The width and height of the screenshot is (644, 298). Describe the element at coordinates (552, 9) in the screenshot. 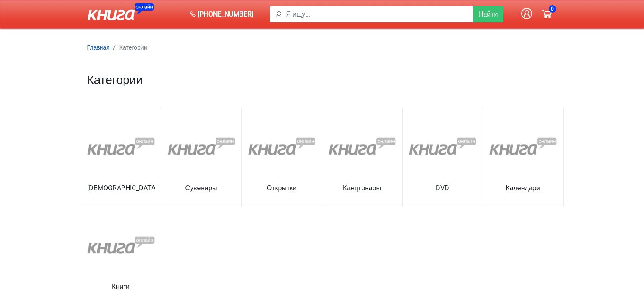

I see `span: 0` at that location.